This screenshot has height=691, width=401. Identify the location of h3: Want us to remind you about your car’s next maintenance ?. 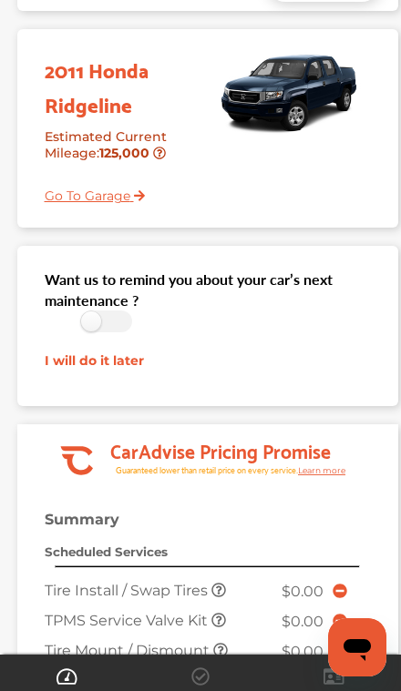
(193, 290).